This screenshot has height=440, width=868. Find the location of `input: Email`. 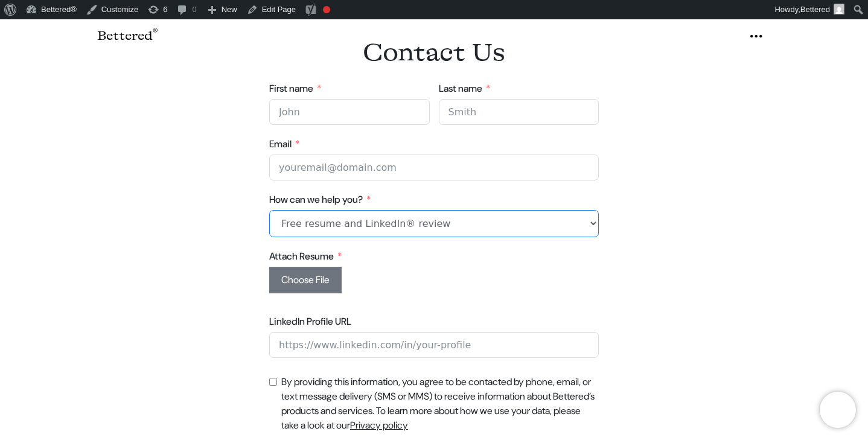

input: Email is located at coordinates (434, 167).